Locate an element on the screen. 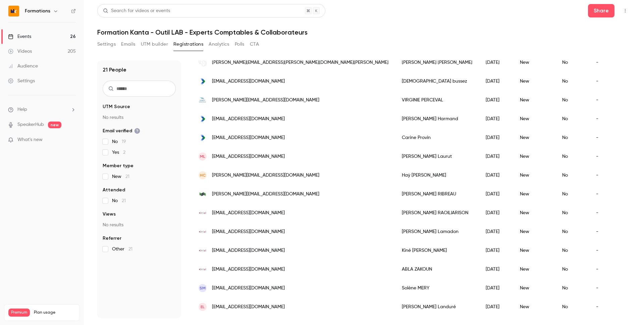 This screenshot has width=644, height=325. div: VIRGINIE PERCEVAL is located at coordinates (437, 100).